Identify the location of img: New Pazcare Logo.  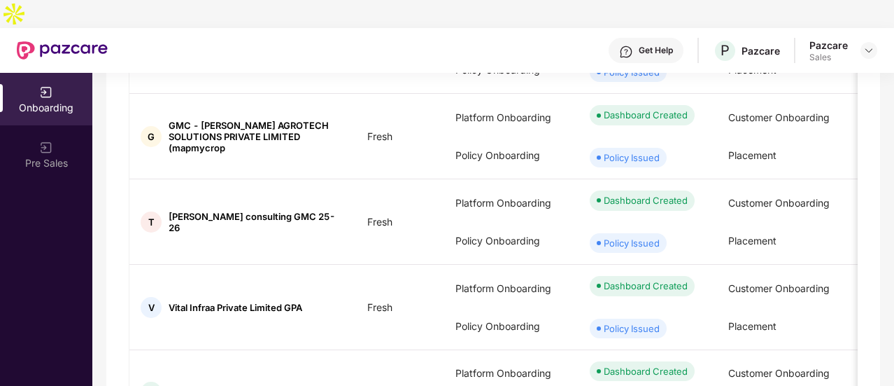
(62, 50).